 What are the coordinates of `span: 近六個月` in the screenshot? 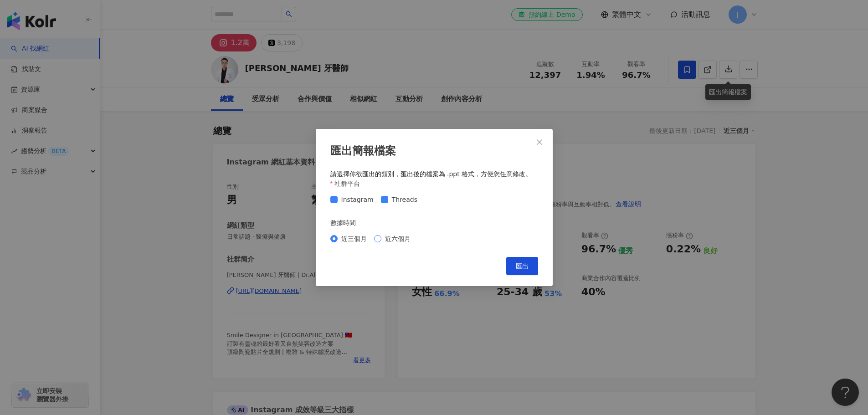 It's located at (398, 238).